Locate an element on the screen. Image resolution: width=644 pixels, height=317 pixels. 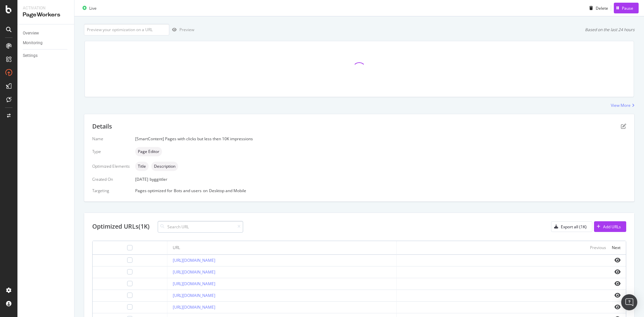
div: Previous is located at coordinates (598, 248).